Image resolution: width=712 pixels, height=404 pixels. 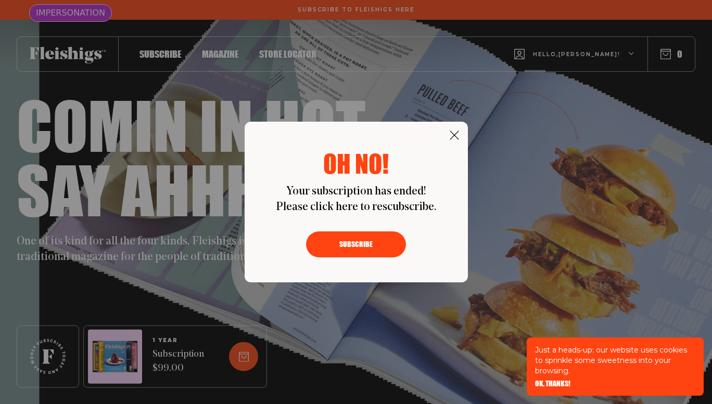 What do you see at coordinates (356, 245) in the screenshot?
I see `button: Subscribe` at bounding box center [356, 245].